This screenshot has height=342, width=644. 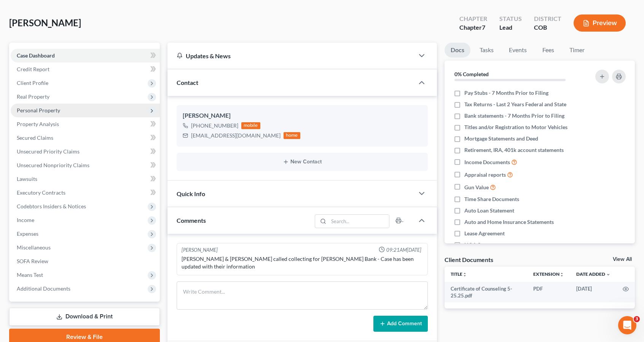 What do you see at coordinates (486, 50) in the screenshot?
I see `a: Tasks` at bounding box center [486, 50].